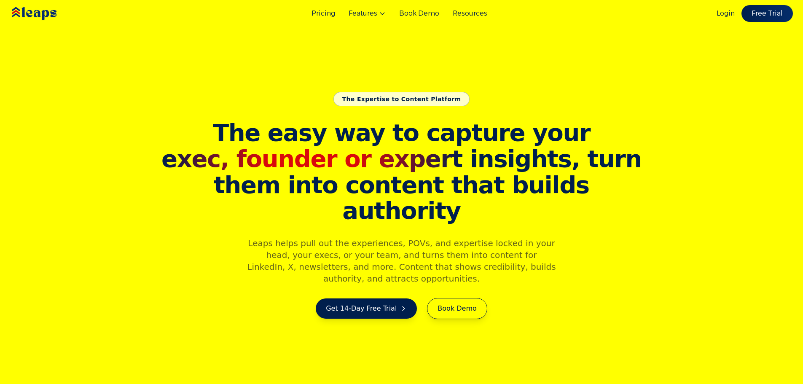 This screenshot has width=803, height=384. I want to click on span: insights, turn, so click(402, 159).